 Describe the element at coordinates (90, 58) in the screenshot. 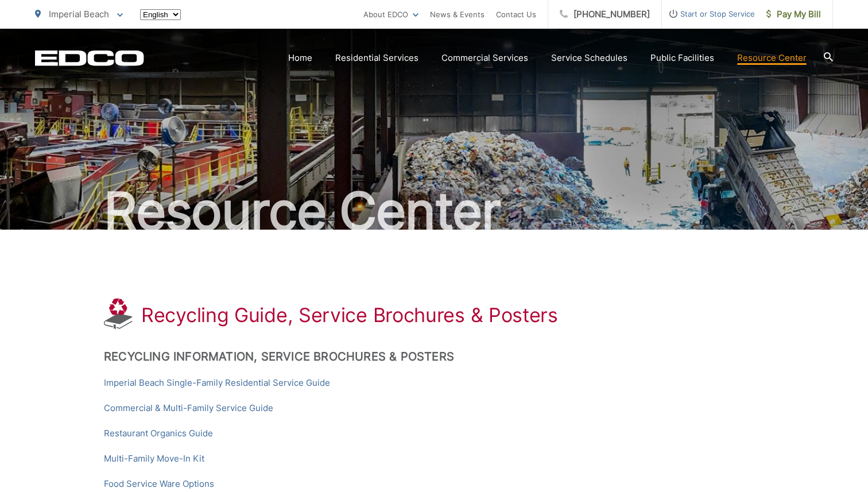

I see `a: EDCD logo. Return to the homepage.` at that location.